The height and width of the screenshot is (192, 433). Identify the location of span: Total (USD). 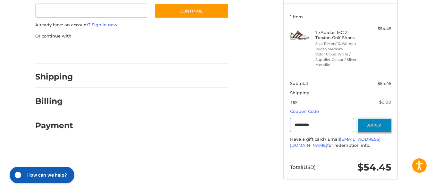
(303, 167).